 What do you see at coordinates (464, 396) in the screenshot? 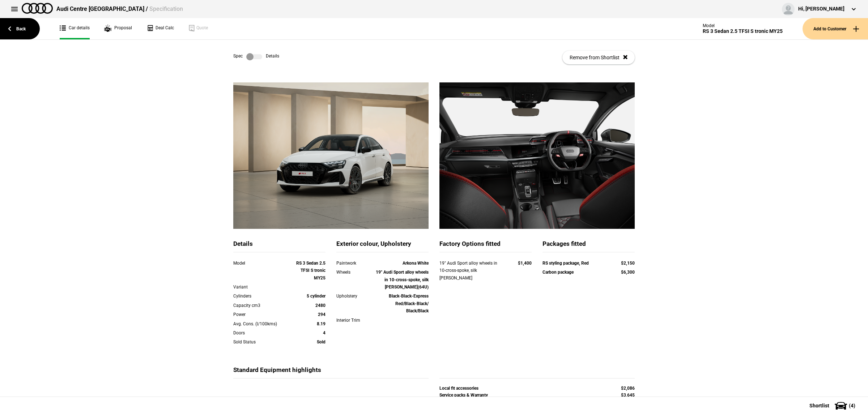
I see `strong: Service packs & Warranty` at bounding box center [464, 396].